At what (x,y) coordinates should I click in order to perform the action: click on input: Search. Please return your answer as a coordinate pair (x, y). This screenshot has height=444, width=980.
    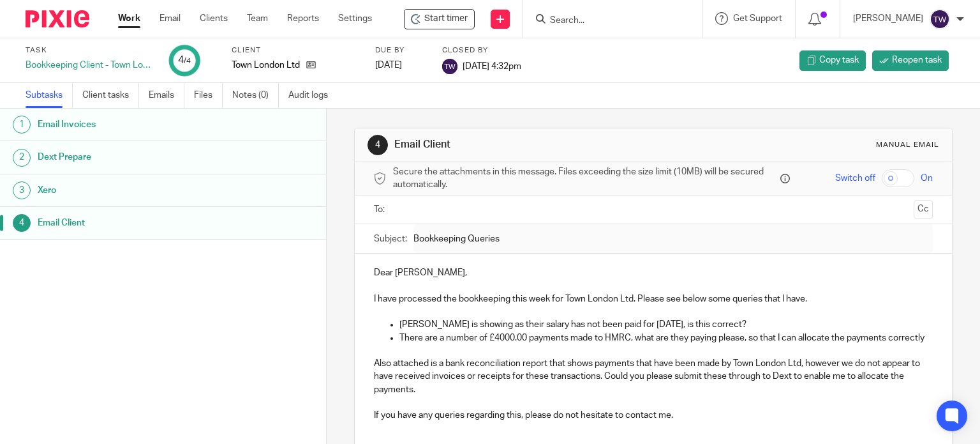
    Looking at the image, I should click on (606, 21).